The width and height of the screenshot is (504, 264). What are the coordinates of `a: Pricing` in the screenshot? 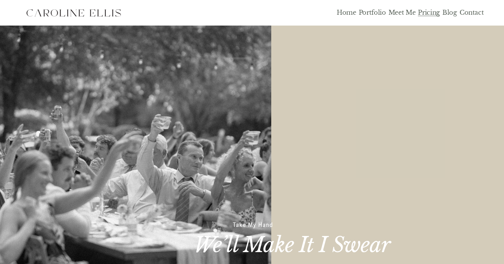 It's located at (428, 13).